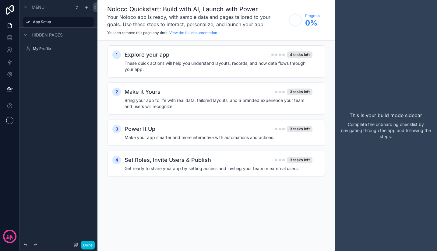  I want to click on h1: Noloco Quickstart: Build with AI, Launch with Power, so click(196, 9).